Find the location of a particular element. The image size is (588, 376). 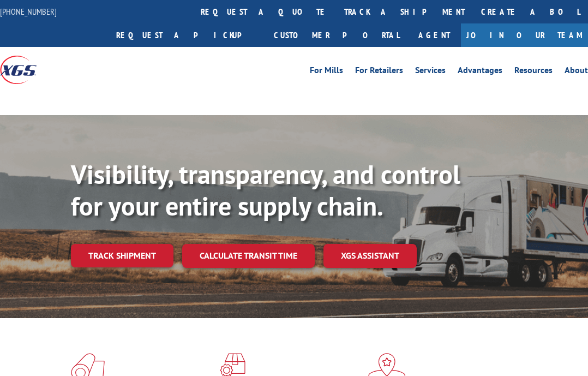

a: Join Our Team is located at coordinates (524, 35).